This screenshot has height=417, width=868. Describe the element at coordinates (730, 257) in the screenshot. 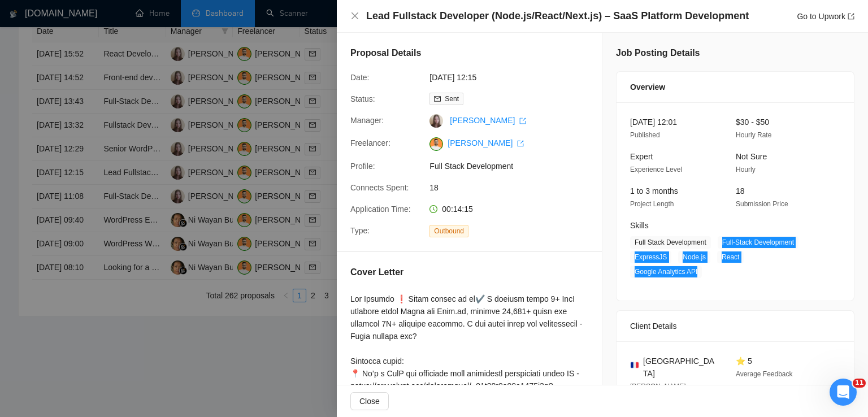

I see `span: React` at that location.